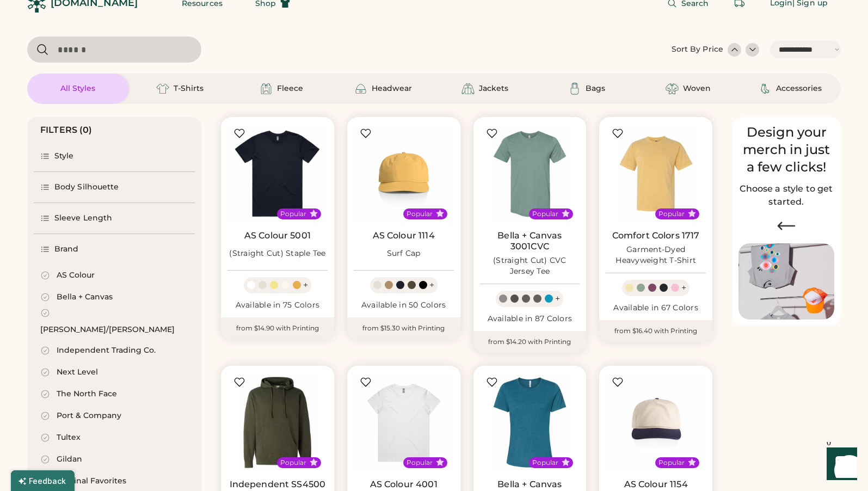 The height and width of the screenshot is (491, 868). What do you see at coordinates (697, 50) in the screenshot?
I see `div: Sort By Price` at bounding box center [697, 50].